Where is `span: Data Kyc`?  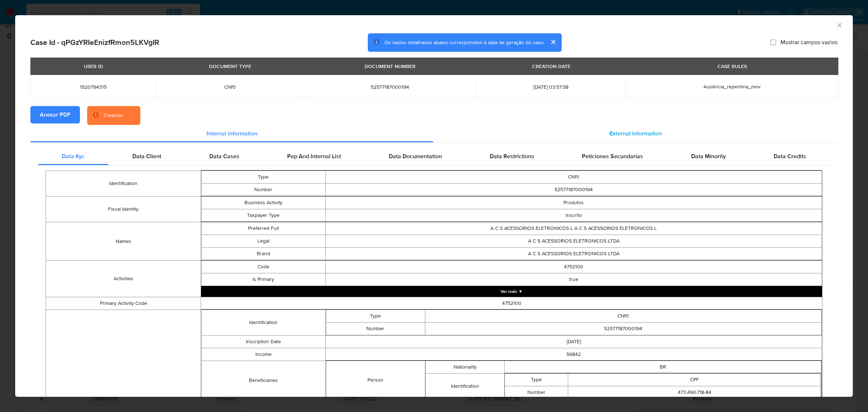 span: Data Kyc is located at coordinates (73, 156).